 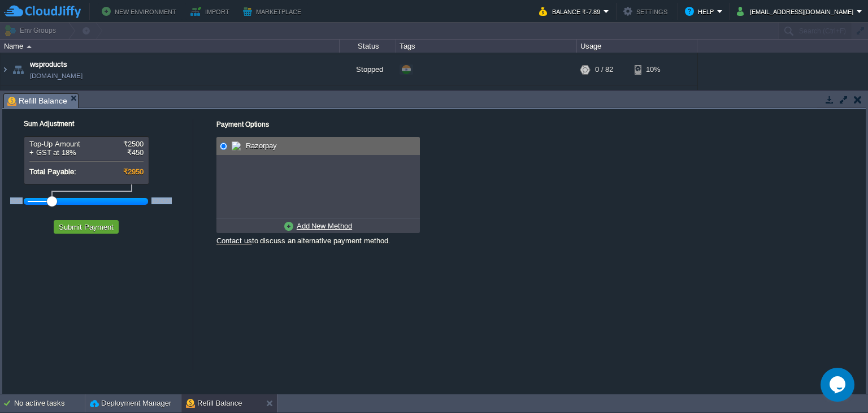 I want to click on a: Add New Method, so click(x=318, y=226).